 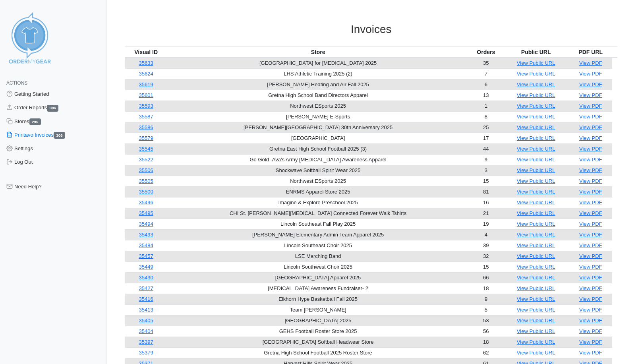 What do you see at coordinates (486, 74) in the screenshot?
I see `td: 7` at bounding box center [486, 74].